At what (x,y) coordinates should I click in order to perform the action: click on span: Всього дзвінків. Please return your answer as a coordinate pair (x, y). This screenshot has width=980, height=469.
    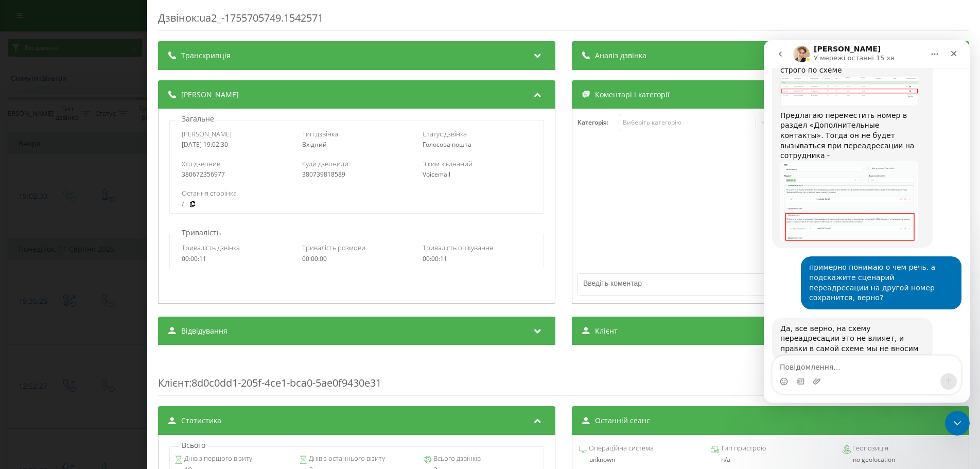
    Looking at the image, I should click on (456, 459).